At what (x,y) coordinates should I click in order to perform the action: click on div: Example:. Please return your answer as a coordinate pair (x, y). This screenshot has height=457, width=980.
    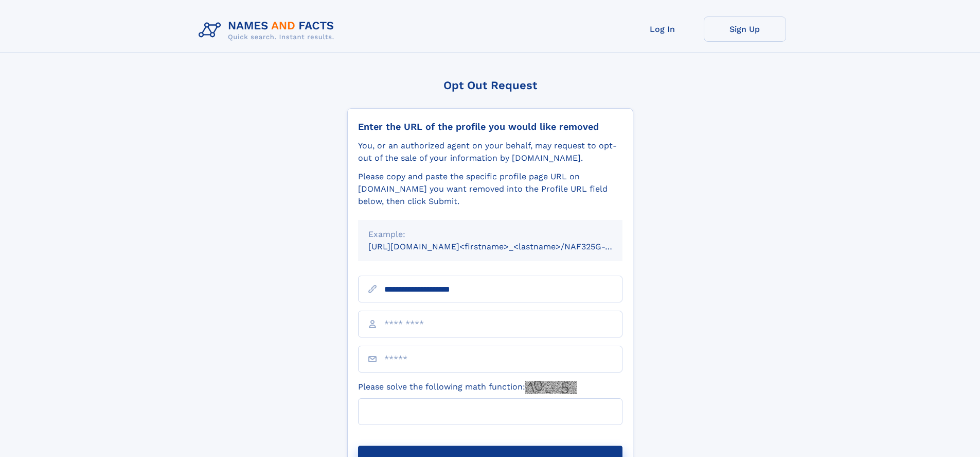
    Looking at the image, I should click on (490, 234).